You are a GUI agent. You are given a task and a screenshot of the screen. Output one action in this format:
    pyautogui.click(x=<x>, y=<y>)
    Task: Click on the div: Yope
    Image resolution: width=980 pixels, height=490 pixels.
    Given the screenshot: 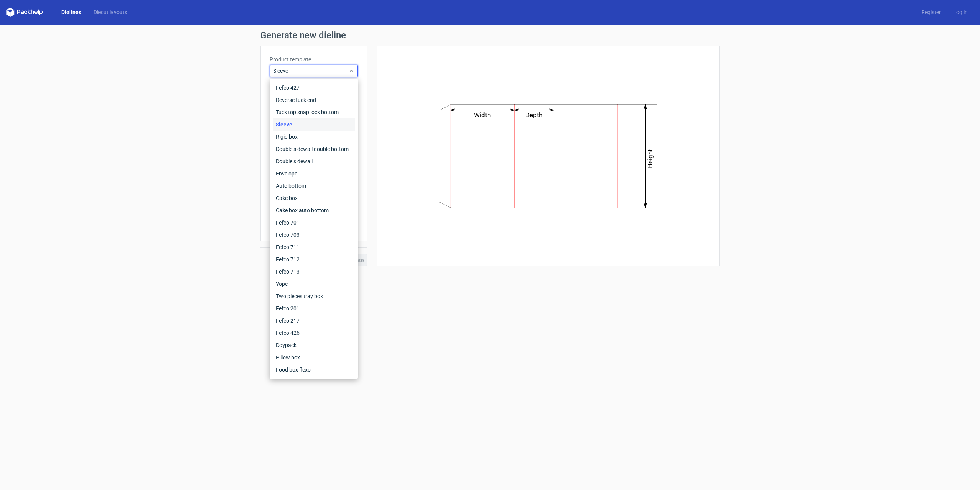 What is the action you would take?
    pyautogui.click(x=314, y=284)
    